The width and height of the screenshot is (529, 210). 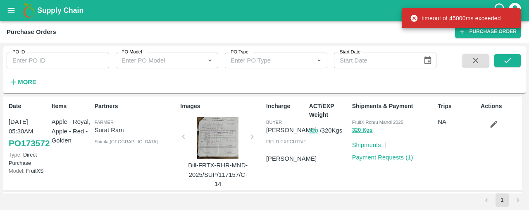 What do you see at coordinates (428, 60) in the screenshot?
I see `button: Choose date` at bounding box center [428, 60].